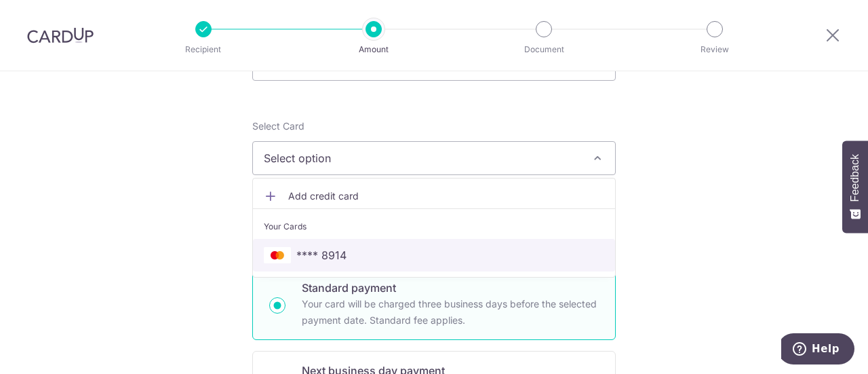 Image resolution: width=868 pixels, height=374 pixels. What do you see at coordinates (446, 196) in the screenshot?
I see `span: Add credit card` at bounding box center [446, 196].